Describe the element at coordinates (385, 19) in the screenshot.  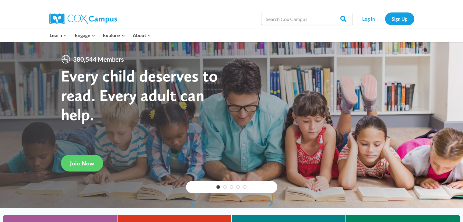
I see `nav: Secondary Navigation` at that location.